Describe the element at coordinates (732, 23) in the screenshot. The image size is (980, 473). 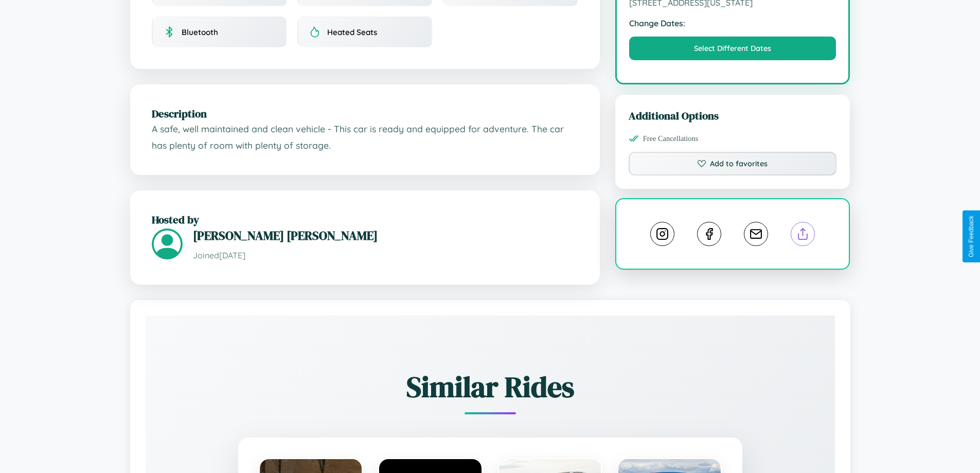
I see `strong: Change Dates:` at that location.